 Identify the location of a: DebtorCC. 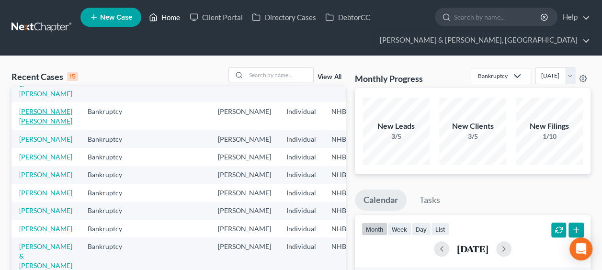
(347, 17).